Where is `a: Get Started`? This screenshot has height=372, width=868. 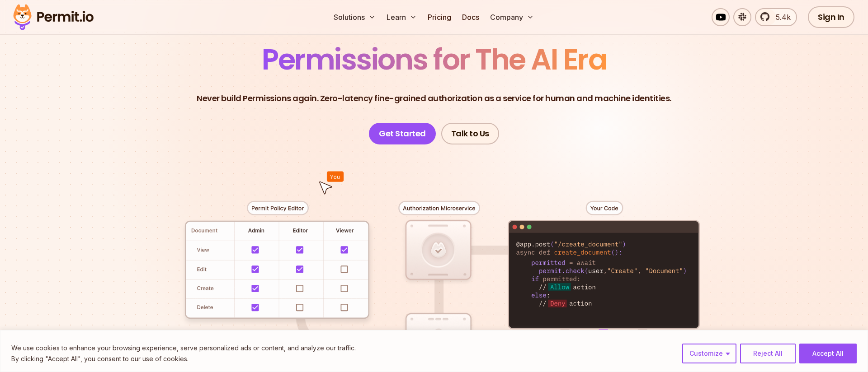
a: Get Started is located at coordinates (402, 134).